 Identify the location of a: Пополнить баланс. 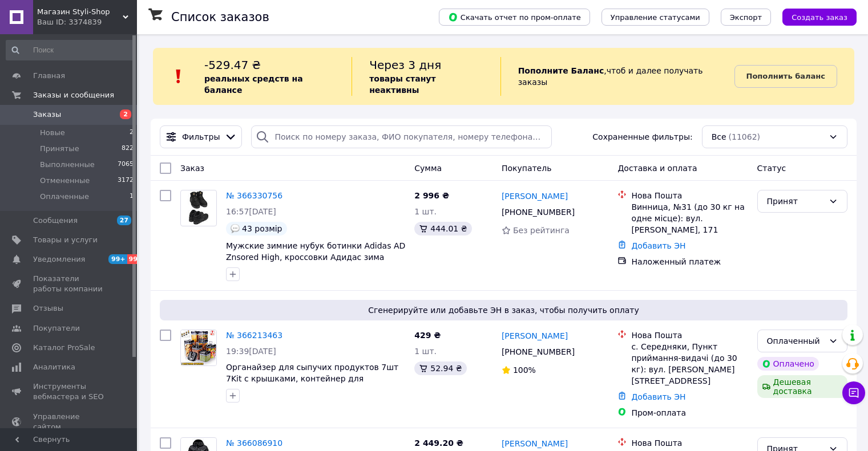
(786, 77).